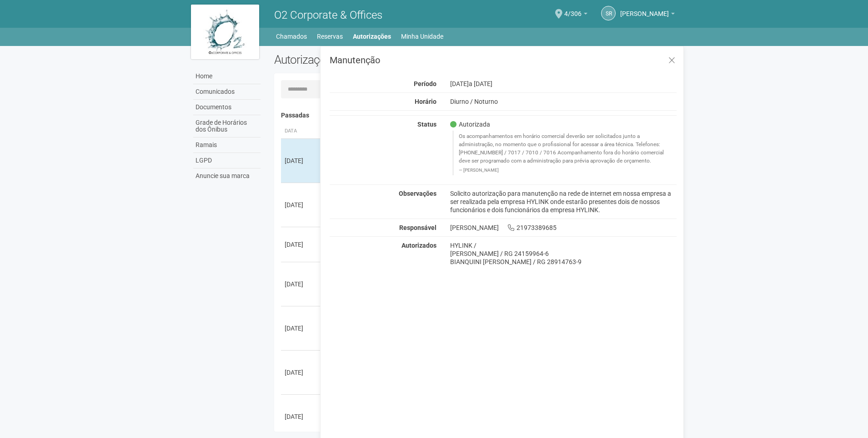 The image size is (868, 438). I want to click on a: Comunicados, so click(227, 92).